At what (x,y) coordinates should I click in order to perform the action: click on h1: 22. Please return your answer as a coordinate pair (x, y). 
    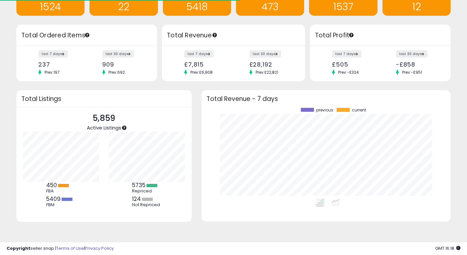
    Looking at the image, I should click on (124, 7).